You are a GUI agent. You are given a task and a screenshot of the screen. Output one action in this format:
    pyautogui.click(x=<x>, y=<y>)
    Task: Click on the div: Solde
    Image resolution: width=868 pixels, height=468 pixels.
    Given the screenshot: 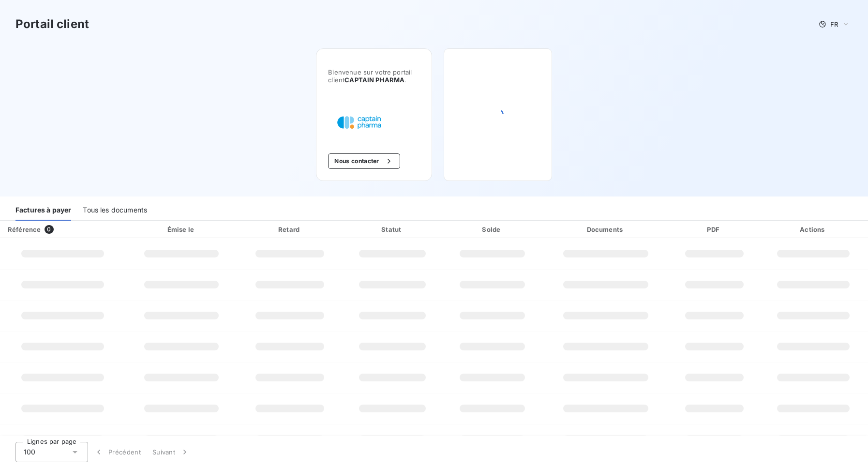 What is the action you would take?
    pyautogui.click(x=492, y=229)
    